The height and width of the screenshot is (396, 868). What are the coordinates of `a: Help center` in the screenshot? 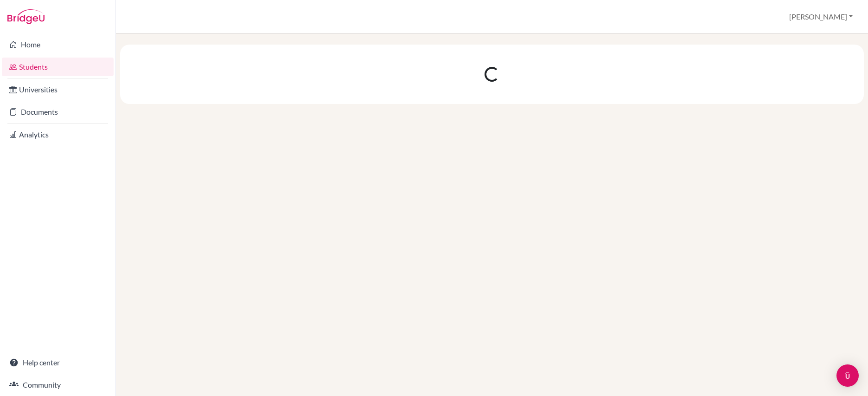 It's located at (58, 362).